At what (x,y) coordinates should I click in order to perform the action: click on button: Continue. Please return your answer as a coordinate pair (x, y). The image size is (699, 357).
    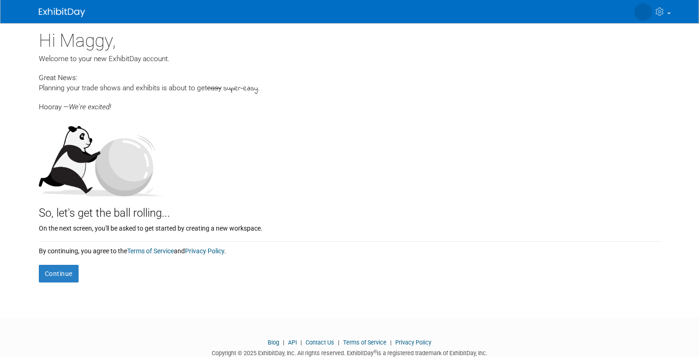
    Looking at the image, I should click on (59, 273).